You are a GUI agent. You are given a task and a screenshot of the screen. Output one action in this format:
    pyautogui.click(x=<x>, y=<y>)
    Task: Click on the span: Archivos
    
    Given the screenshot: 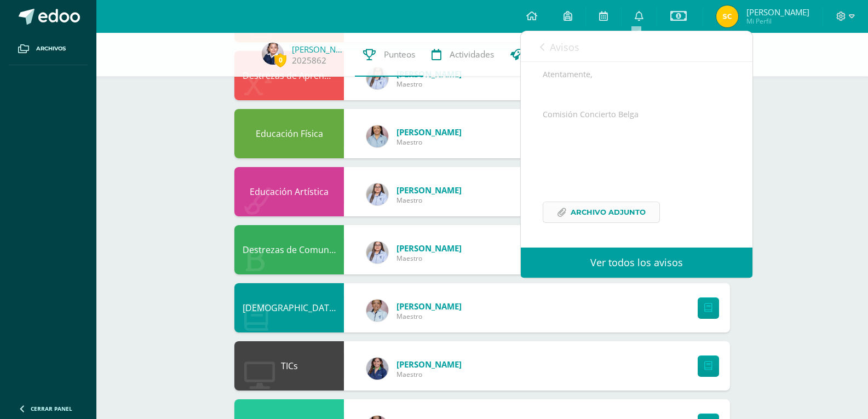 What is the action you would take?
    pyautogui.click(x=51, y=49)
    